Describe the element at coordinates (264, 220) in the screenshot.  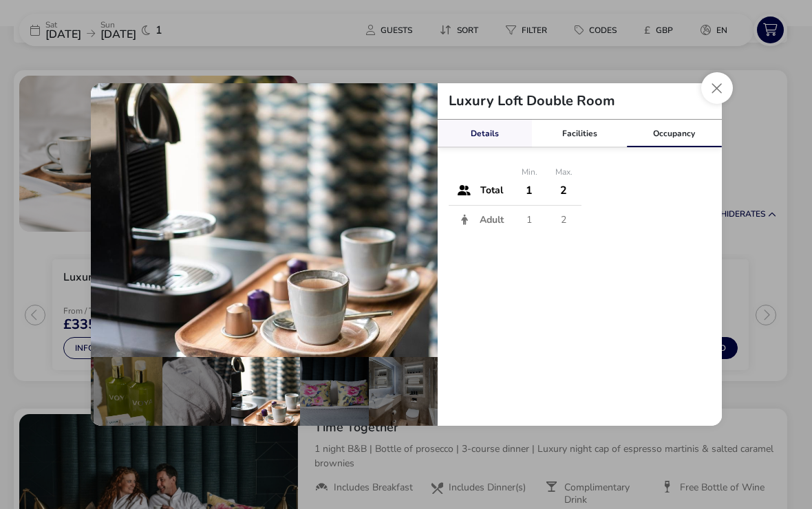
I see `img: a8bcaa906efc931f798edcfa3fd4c9a4f1d984d02cb800d1d75186049c73282f` at that location.